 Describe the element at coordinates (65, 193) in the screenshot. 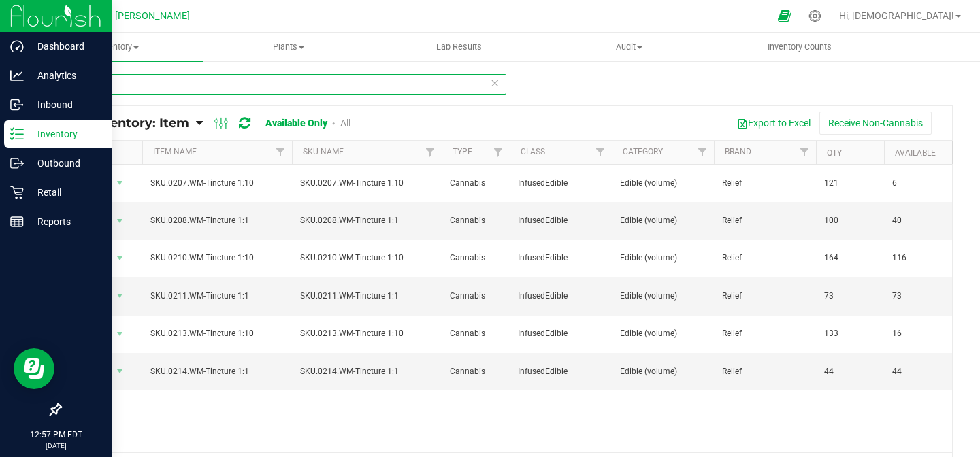

I see `p: Retail` at that location.